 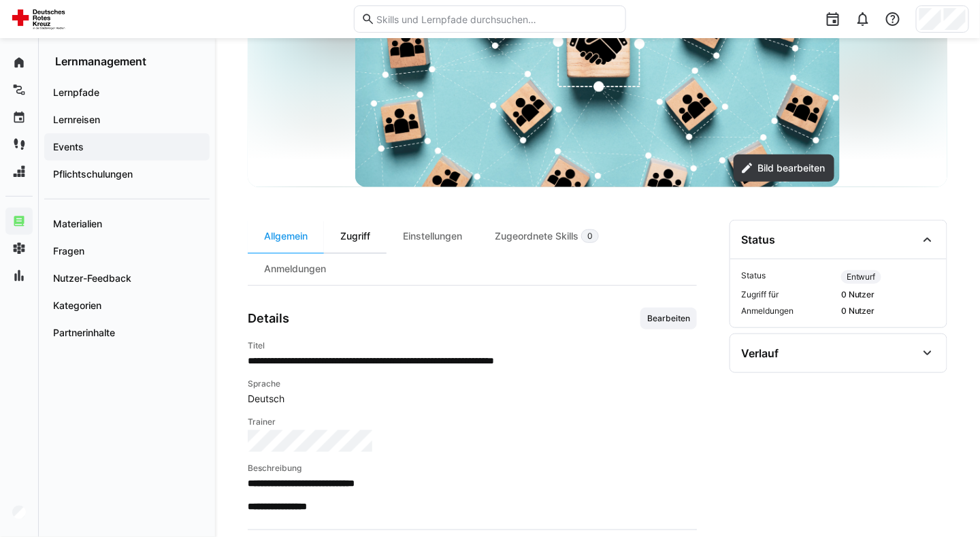 I want to click on span: Bearbeiten, so click(x=668, y=319).